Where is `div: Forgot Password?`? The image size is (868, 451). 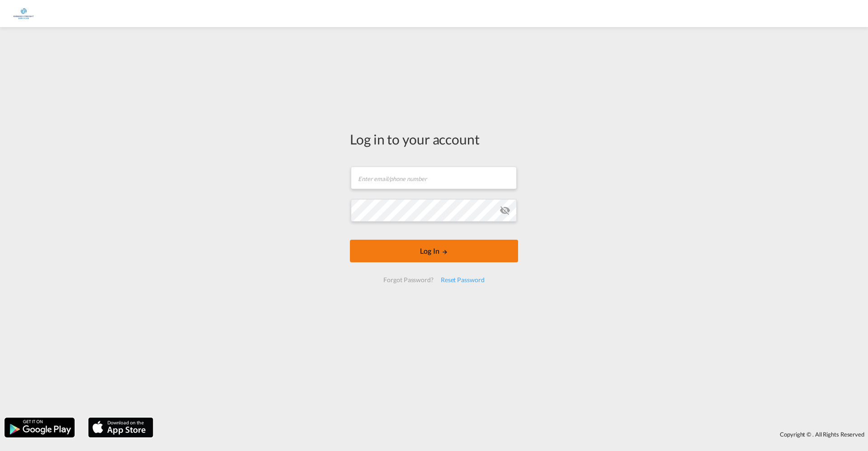
div: Forgot Password? is located at coordinates (408, 280).